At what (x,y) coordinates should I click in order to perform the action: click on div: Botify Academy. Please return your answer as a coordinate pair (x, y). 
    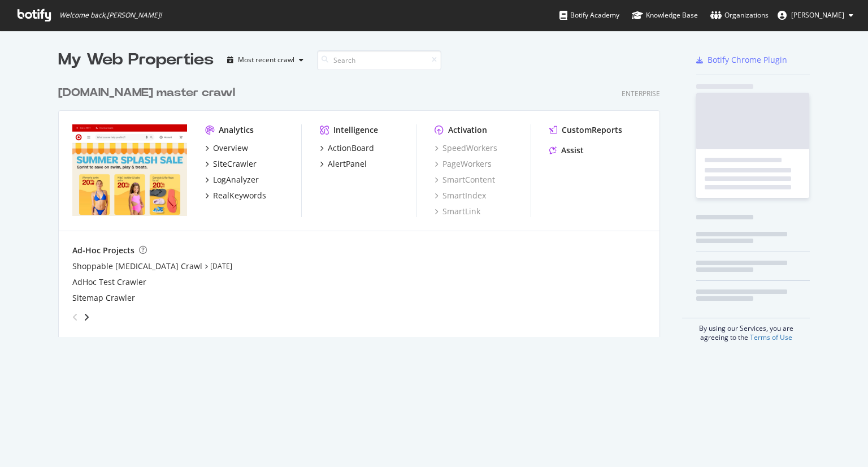
    Looking at the image, I should click on (590, 15).